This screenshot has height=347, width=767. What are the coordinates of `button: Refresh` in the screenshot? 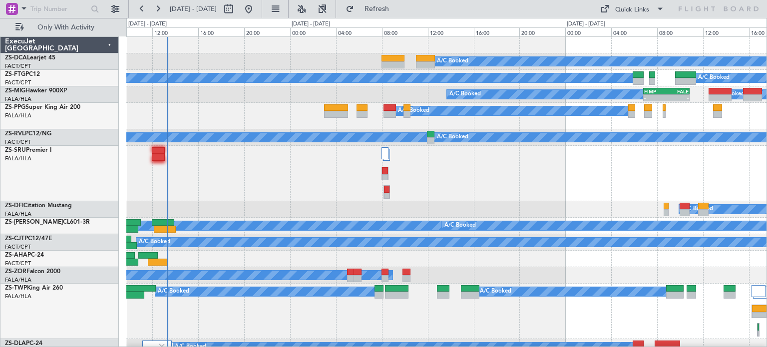 It's located at (371, 9).